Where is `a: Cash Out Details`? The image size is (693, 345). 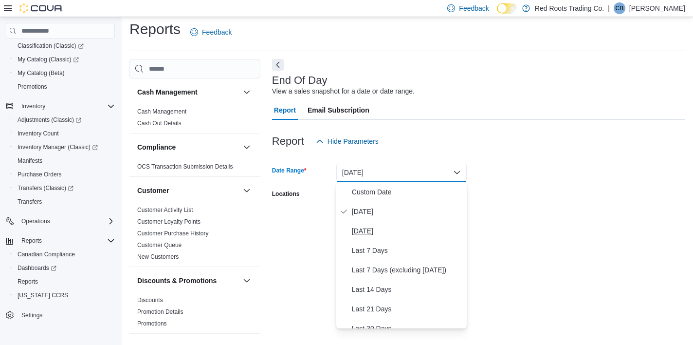 a: Cash Out Details is located at coordinates (159, 123).